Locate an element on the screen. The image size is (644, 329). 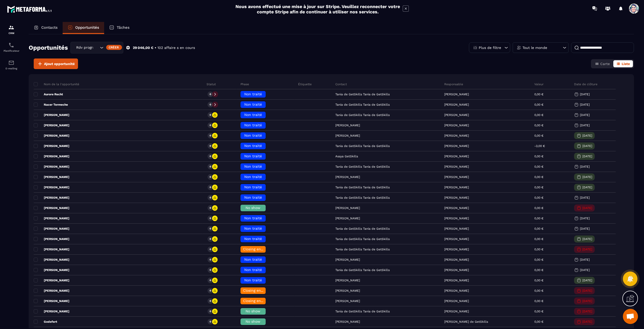
a: schedulerschedulerPlanificateur is located at coordinates (11, 47).